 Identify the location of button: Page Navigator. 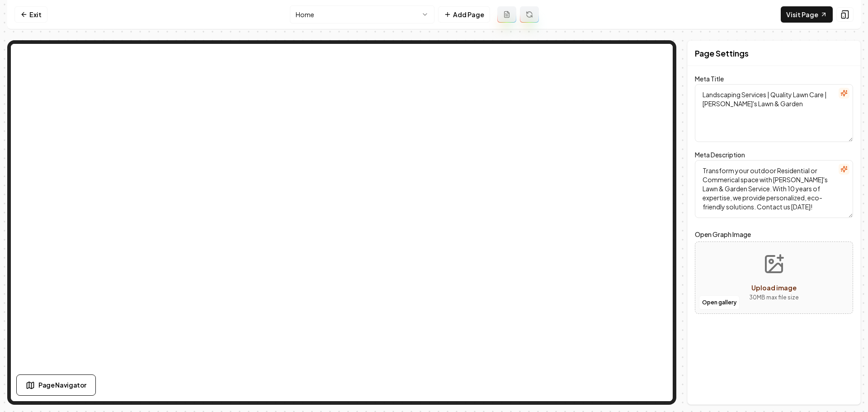
(56, 384).